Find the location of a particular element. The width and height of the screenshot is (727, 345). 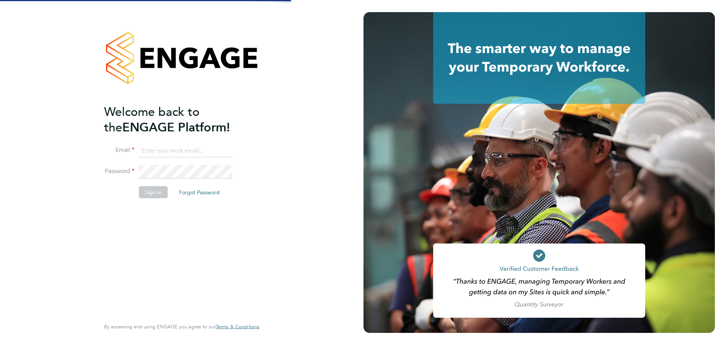

button: Forgot Password is located at coordinates (199, 192).